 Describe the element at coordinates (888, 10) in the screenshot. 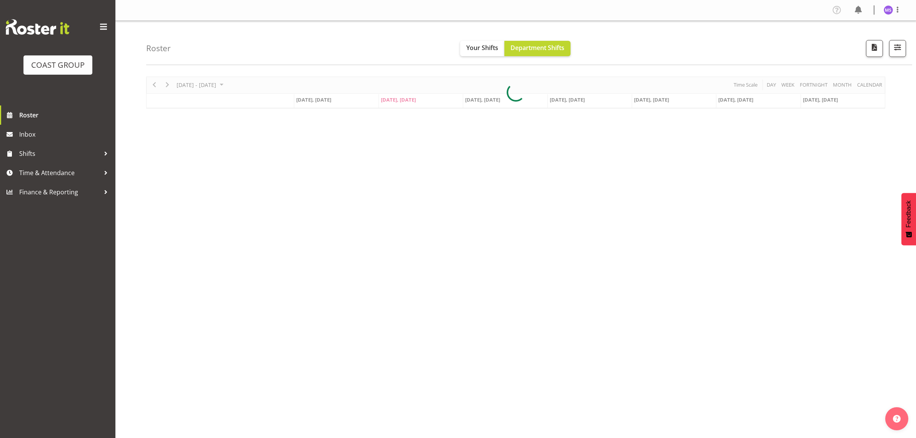

I see `img: maria-scarabino1133.jpg` at that location.